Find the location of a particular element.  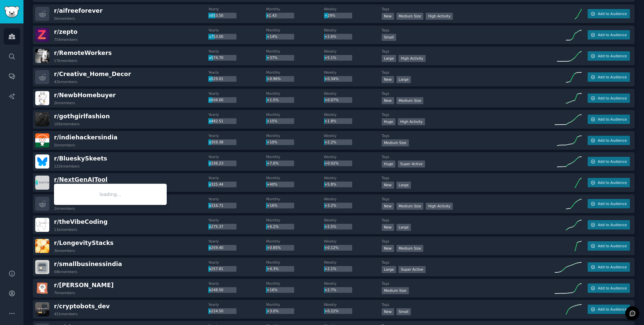

img: NewbHomebuyer is located at coordinates (42, 98).